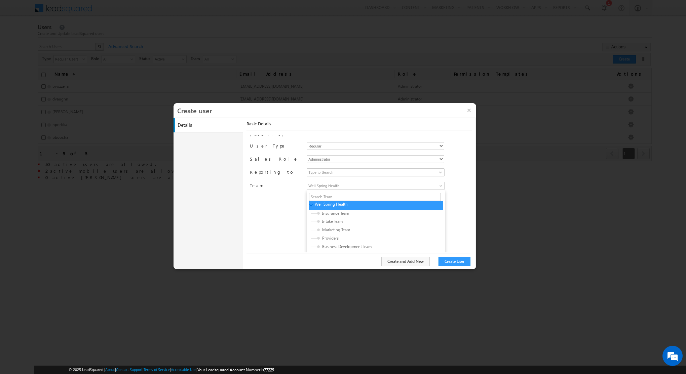 The height and width of the screenshot is (374, 686). I want to click on h3: Create user, so click(326, 110).